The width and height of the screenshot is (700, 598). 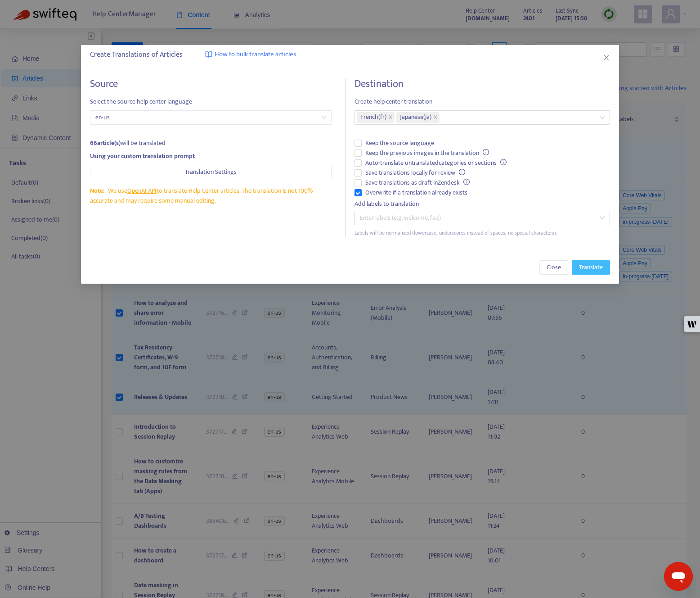 What do you see at coordinates (209, 55) in the screenshot?
I see `img: image-link` at bounding box center [209, 55].